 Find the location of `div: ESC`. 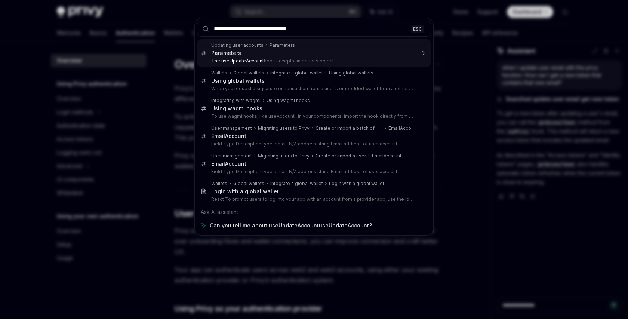

div: ESC is located at coordinates (418, 28).